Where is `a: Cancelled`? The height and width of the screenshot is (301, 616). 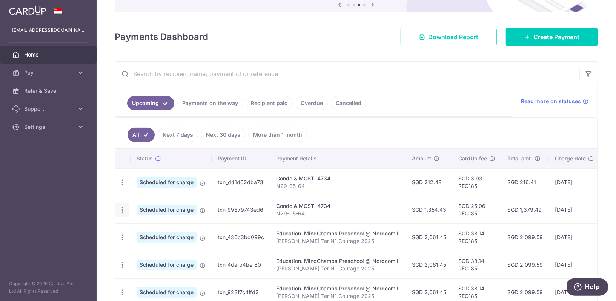
a: Cancelled is located at coordinates (348, 103).